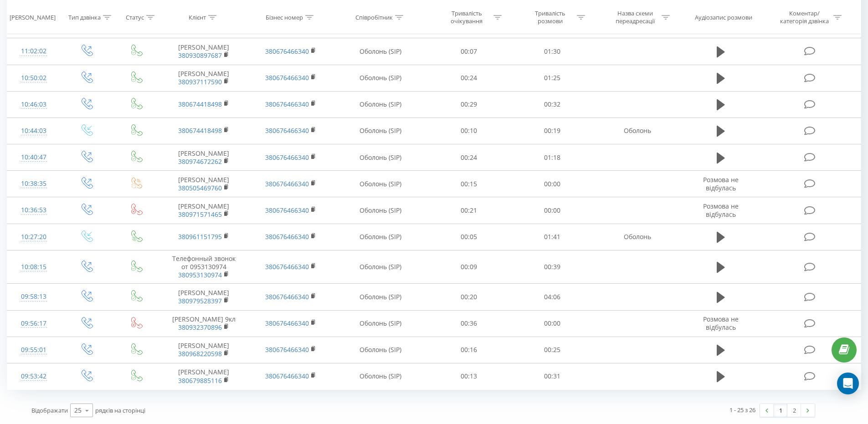 This screenshot has height=424, width=868. What do you see at coordinates (552, 350) in the screenshot?
I see `td: 00:25` at bounding box center [552, 350].